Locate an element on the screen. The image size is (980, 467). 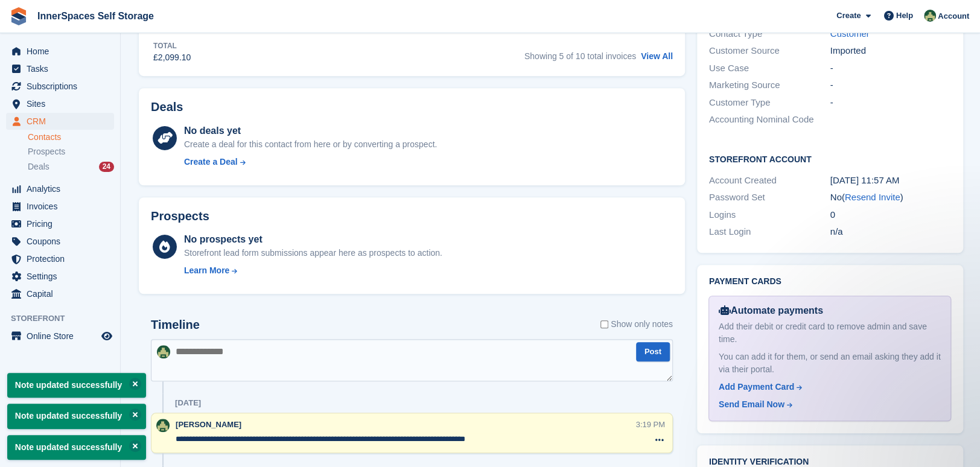
div: Learn More is located at coordinates (206, 270).